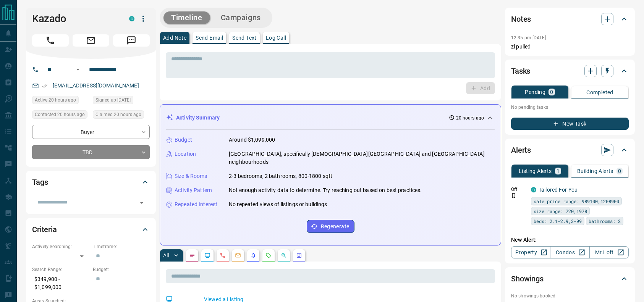 The image size is (644, 302). Describe the element at coordinates (280, 176) in the screenshot. I see `p: 2-3 bedrooms, 2 bathrooms, 800-1800 sqft` at that location.